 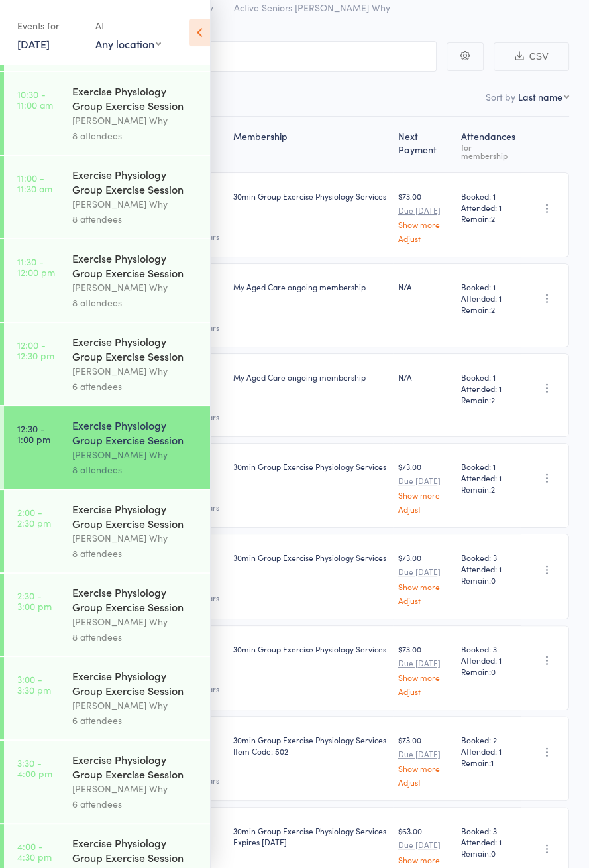 What do you see at coordinates (540, 97) in the screenshot?
I see `div: Last name` at bounding box center [540, 97].